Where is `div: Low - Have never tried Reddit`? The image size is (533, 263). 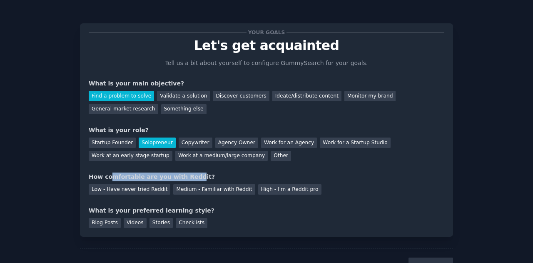 div: Low - Have never tried Reddit is located at coordinates (130, 189).